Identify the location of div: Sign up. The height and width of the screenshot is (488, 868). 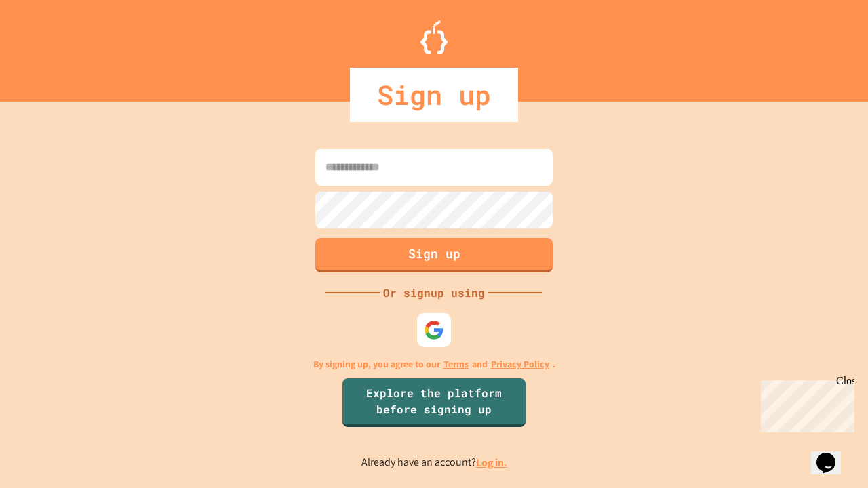
(434, 95).